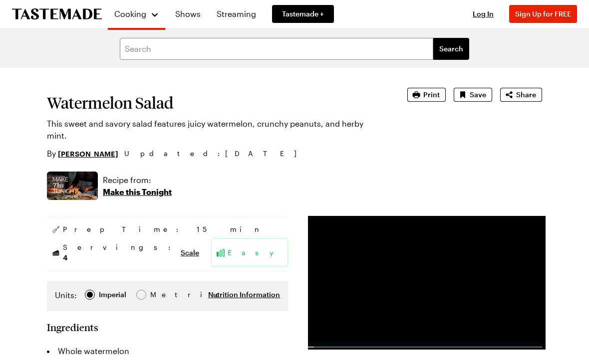 The height and width of the screenshot is (364, 589). I want to click on p: Make this Tonight, so click(138, 192).